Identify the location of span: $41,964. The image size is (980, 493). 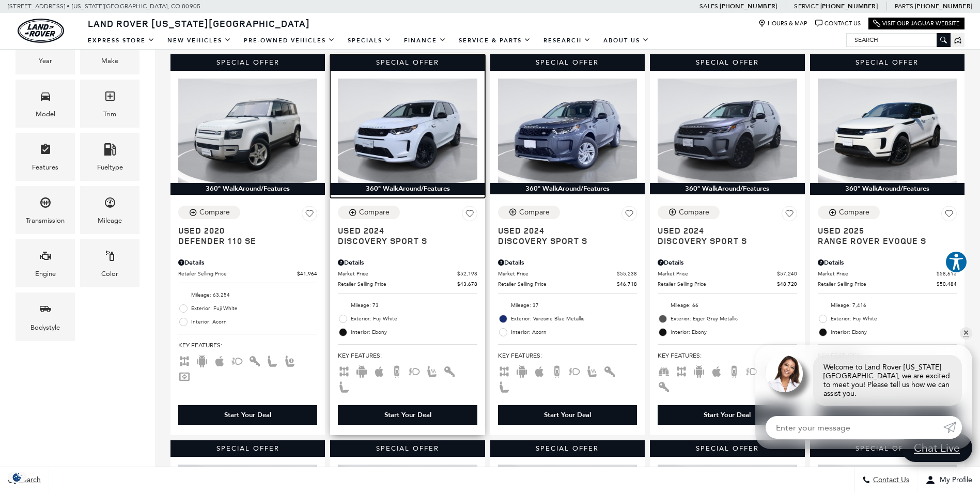
(307, 273).